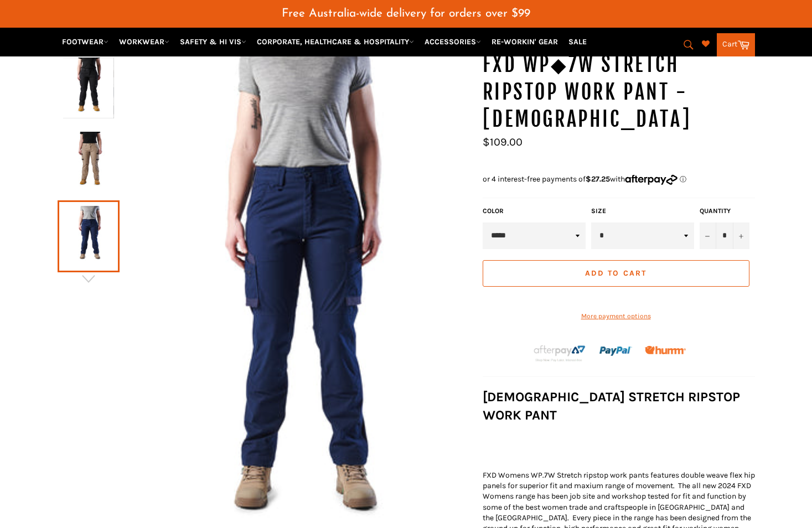  I want to click on img: Humm_core_logo_RGB-01_300x60px_small_195d8312-4386-4de7-b182-0ef9b6303a37.png, so click(665, 350).